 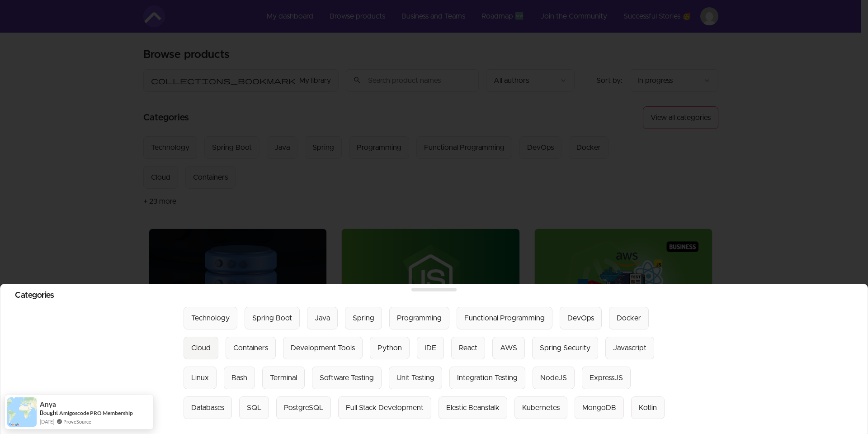 I want to click on div: Databases, so click(x=207, y=407).